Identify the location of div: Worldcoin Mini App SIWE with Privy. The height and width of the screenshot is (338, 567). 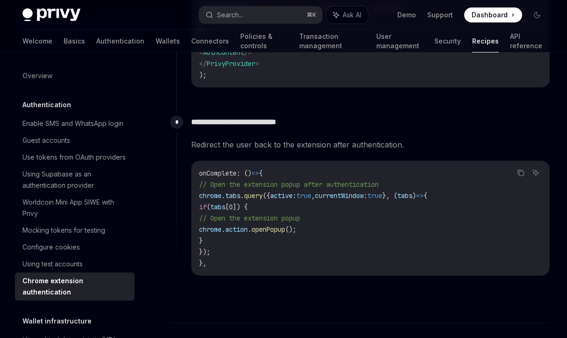
(76, 208).